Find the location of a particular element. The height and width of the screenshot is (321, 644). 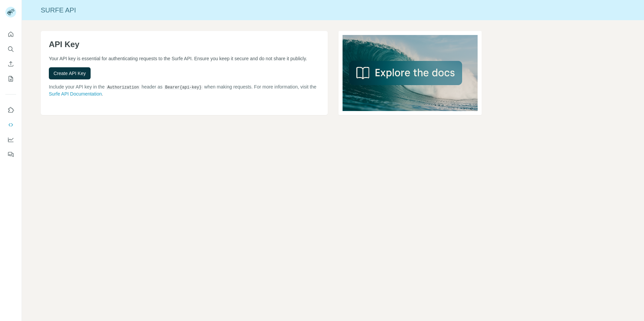

button: Enrich CSV is located at coordinates (11, 64).